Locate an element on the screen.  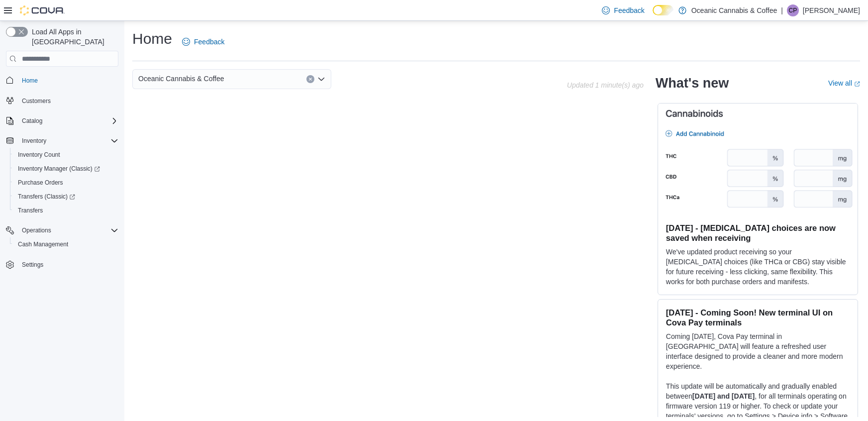
a: Home is located at coordinates (30, 81).